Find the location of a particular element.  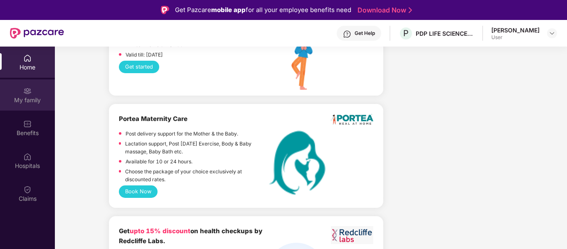

img: svg+xml;base64,PHN2ZyBpZD0iQ2xhaW0iIHhtbG5zPSJodHRwOi8vd3d3LnczLm9yZy8yMDAwL3N2ZyIgd2lkdGg9IjIwIi... is located at coordinates (27, 190).